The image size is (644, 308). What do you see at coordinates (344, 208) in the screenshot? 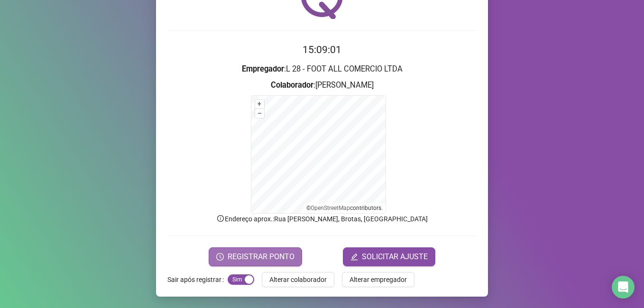
I see `li: © contributors.` at bounding box center [344, 208].